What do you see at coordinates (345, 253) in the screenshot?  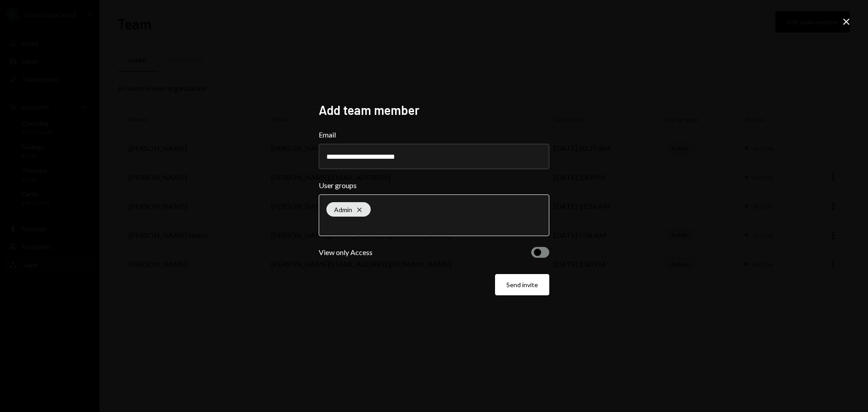 I see `div: View only Access` at bounding box center [345, 253].